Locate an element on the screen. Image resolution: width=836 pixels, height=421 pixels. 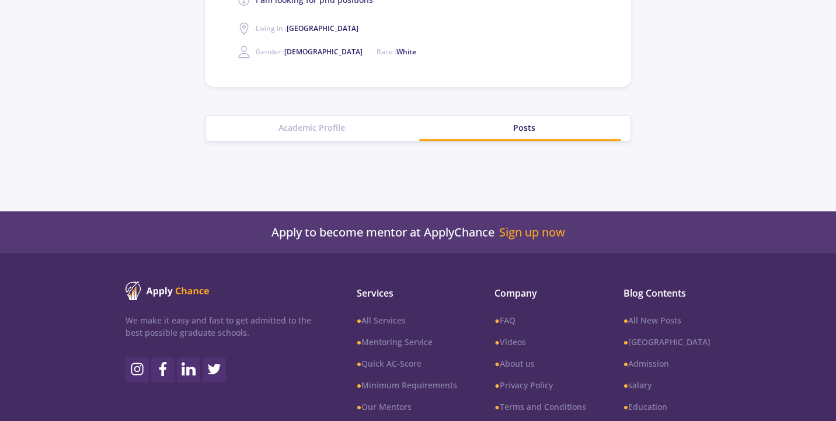
span: Services is located at coordinates (407, 293).